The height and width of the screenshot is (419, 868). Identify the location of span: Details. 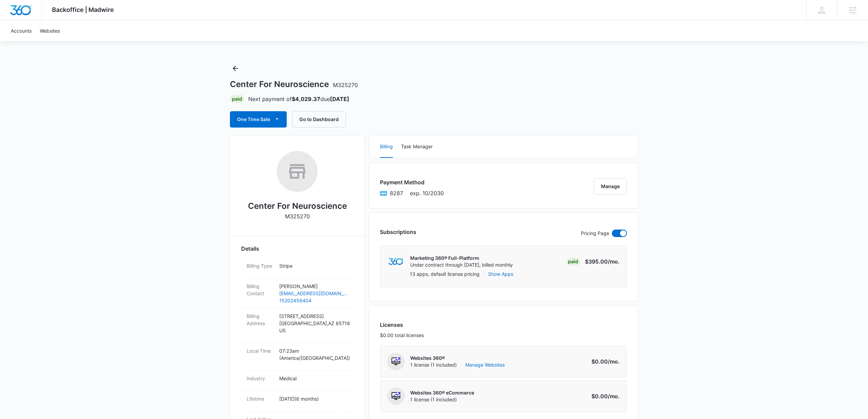
(250, 248).